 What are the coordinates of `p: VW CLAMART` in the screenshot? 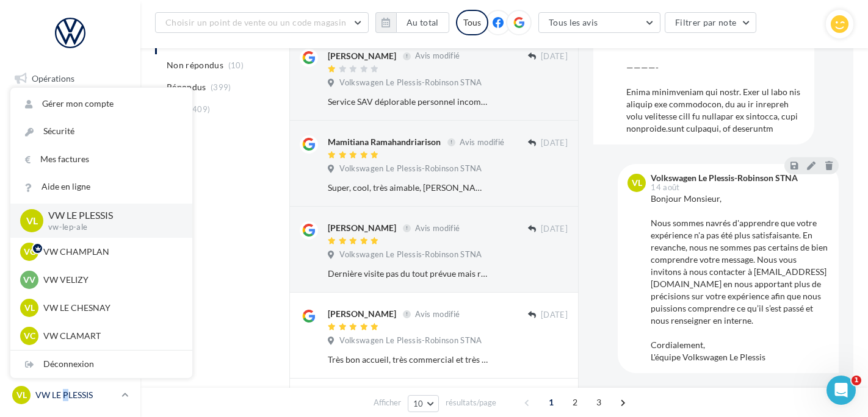 It's located at (110, 336).